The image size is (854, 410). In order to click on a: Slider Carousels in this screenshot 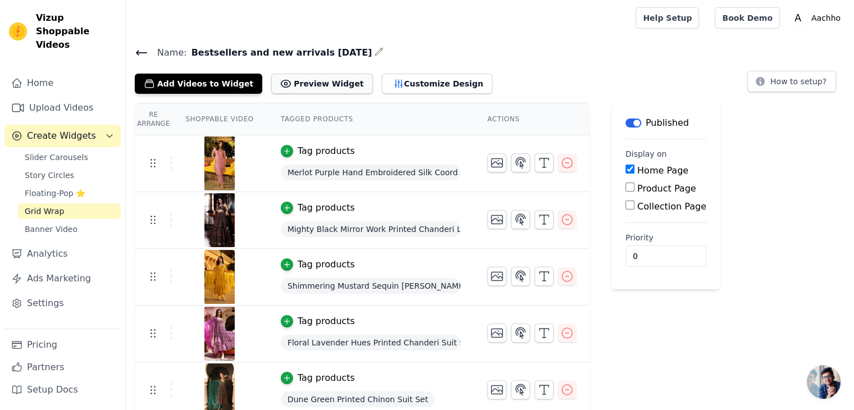, I will do `click(69, 157)`.